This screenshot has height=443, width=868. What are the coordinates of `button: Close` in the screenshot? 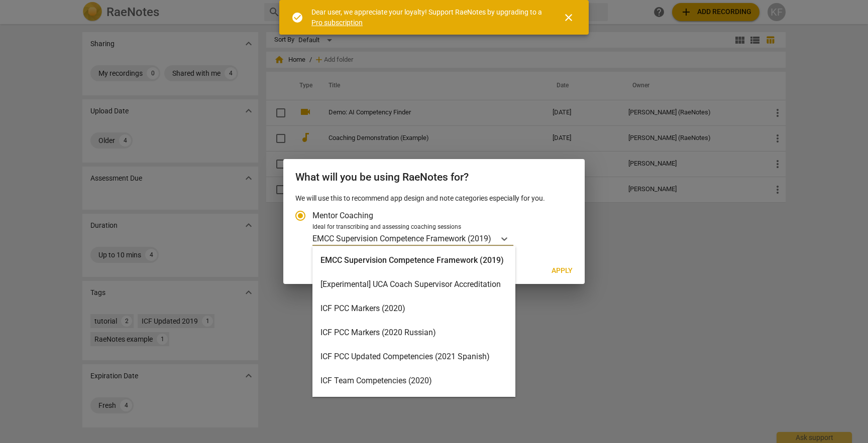 It's located at (569, 18).